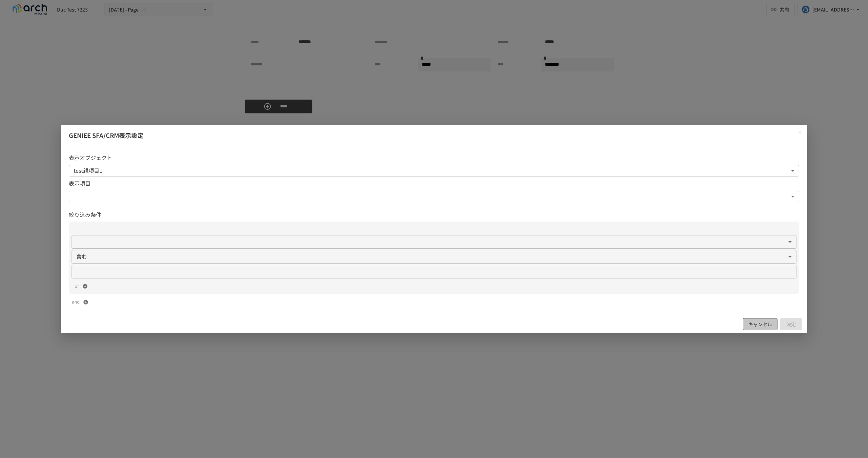  What do you see at coordinates (434, 170) in the screenshot?
I see `div: test親項目1` at bounding box center [434, 170].